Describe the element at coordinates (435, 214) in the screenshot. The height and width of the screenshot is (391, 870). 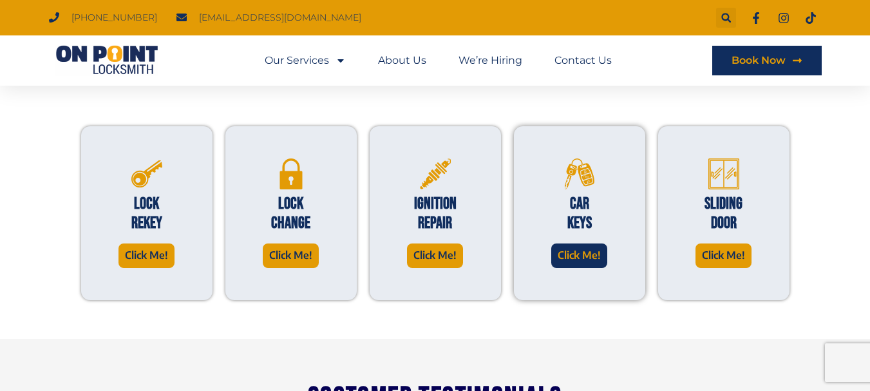
I see `h2: IGNITION REPAIR` at that location.